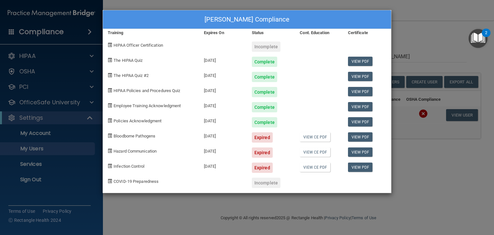 The image size is (494, 235). What do you see at coordinates (271, 33) in the screenshot?
I see `div: Status` at bounding box center [271, 33].